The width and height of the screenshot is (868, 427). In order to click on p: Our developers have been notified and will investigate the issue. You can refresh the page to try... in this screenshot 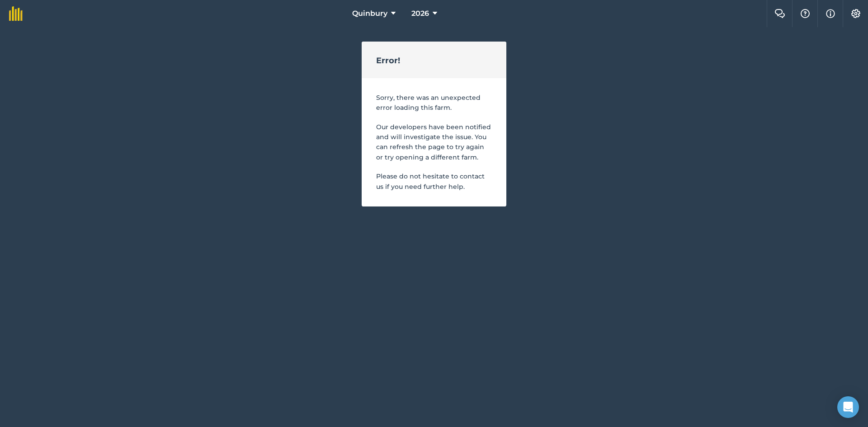, I will do `click(434, 142)`.